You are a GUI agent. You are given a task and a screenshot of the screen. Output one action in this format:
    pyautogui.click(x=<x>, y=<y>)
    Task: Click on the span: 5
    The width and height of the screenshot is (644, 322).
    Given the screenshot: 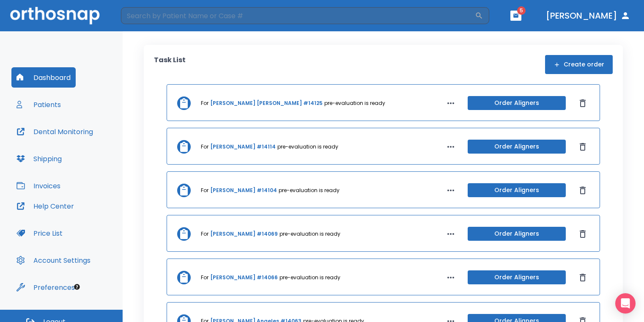 What is the action you would take?
    pyautogui.click(x=521, y=11)
    